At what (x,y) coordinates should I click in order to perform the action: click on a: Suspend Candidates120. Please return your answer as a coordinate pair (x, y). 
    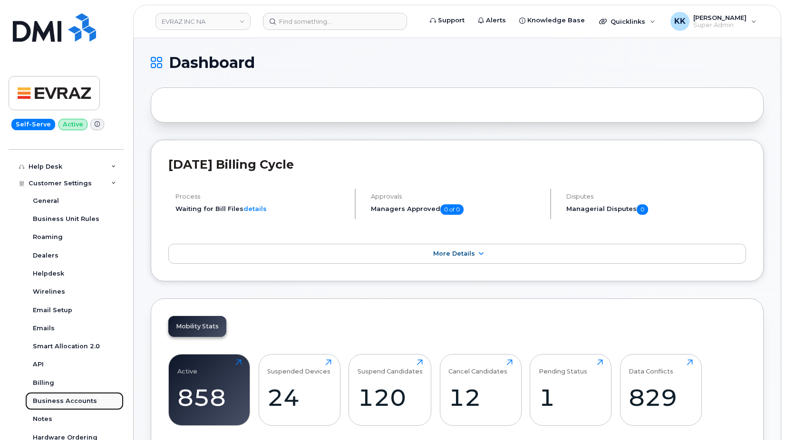
    Looking at the image, I should click on (390, 390).